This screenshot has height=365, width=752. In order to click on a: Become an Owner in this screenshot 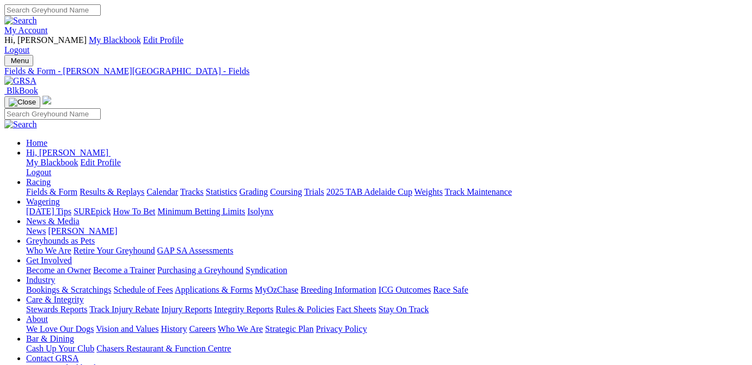, I will do `click(58, 270)`.